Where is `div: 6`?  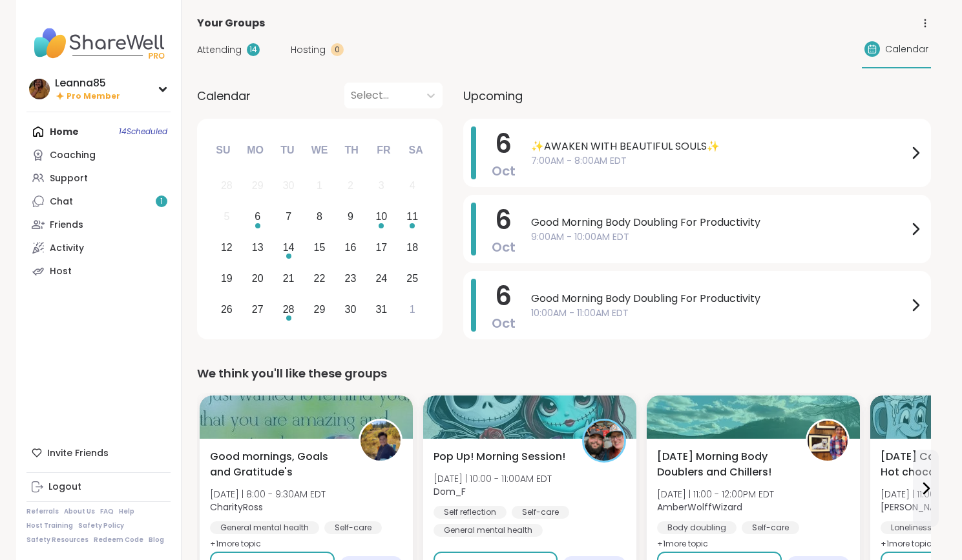
div: 6 is located at coordinates (257, 216).